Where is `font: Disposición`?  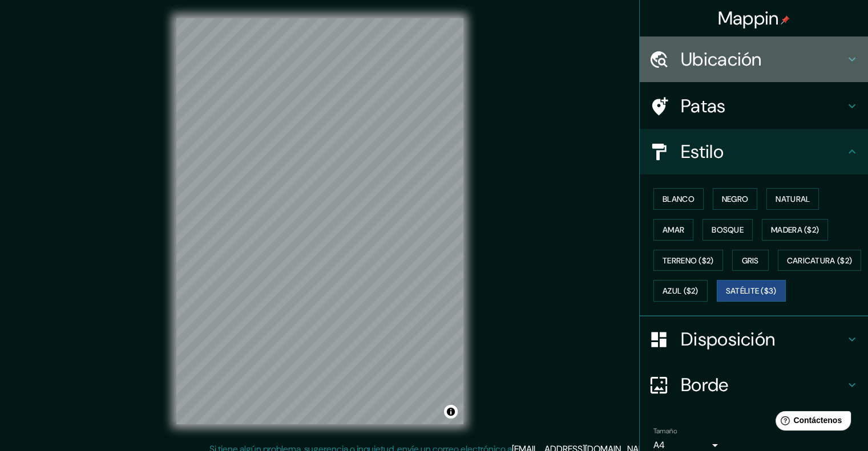
font: Disposición is located at coordinates (727, 339).